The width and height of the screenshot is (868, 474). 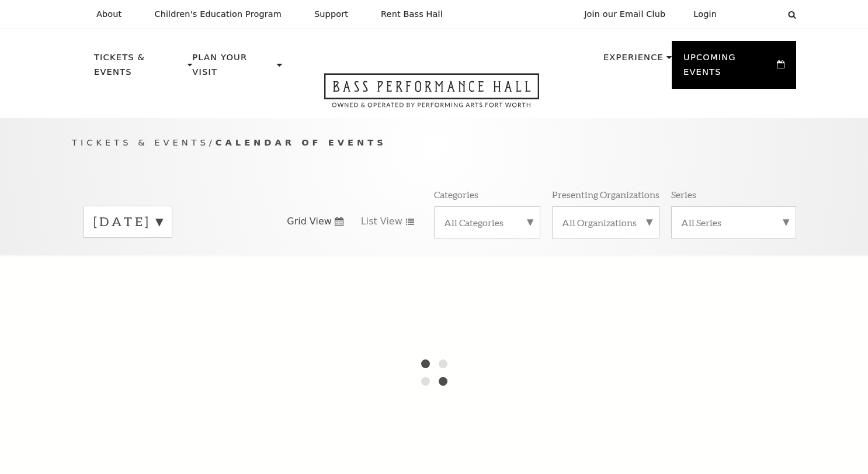 What do you see at coordinates (728, 68) in the screenshot?
I see `p: Upcoming Events` at bounding box center [728, 68].